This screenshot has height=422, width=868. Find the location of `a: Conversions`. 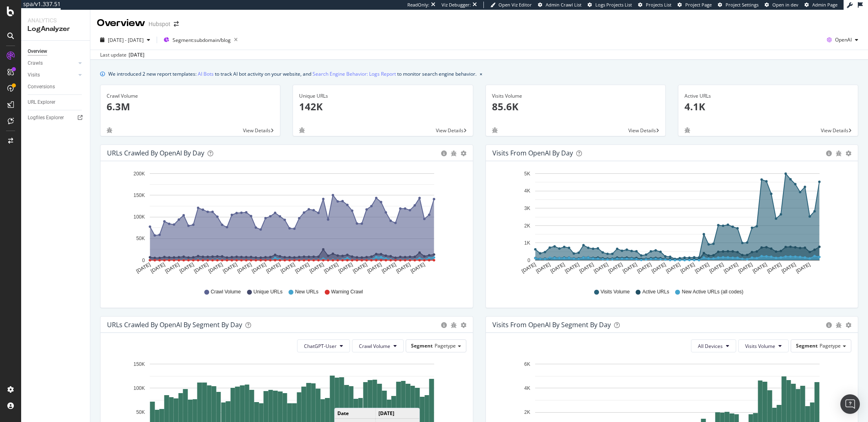

a: Conversions is located at coordinates (56, 87).